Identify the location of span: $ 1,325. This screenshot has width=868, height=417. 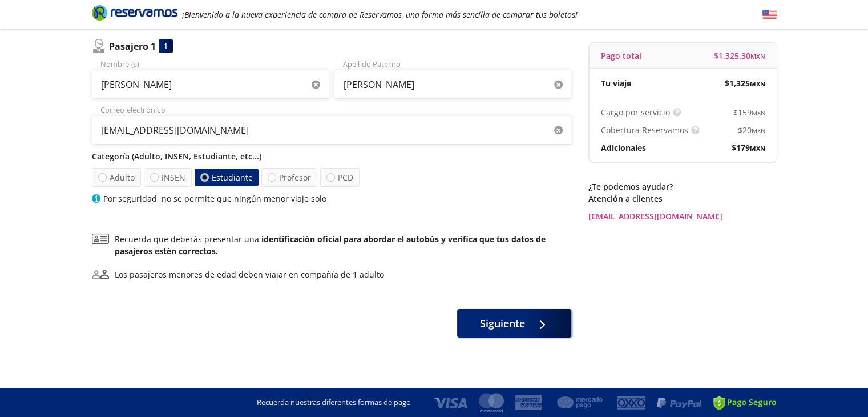
(745, 83).